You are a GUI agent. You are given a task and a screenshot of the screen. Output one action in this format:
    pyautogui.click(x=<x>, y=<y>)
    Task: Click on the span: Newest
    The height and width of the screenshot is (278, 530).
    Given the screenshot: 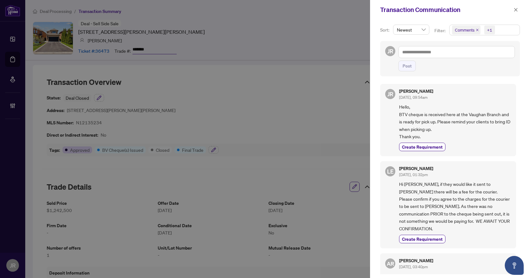 What is the action you would take?
    pyautogui.click(x=411, y=30)
    